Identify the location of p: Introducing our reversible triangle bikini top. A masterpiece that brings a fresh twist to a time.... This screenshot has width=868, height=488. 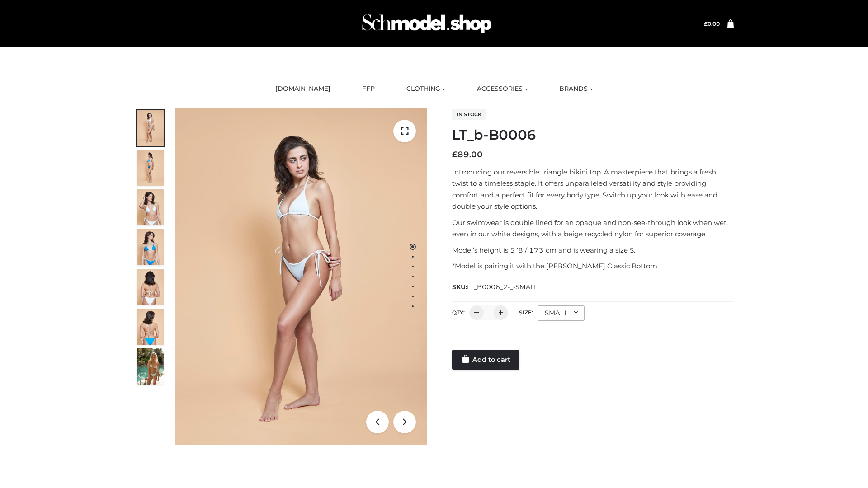
(592, 189).